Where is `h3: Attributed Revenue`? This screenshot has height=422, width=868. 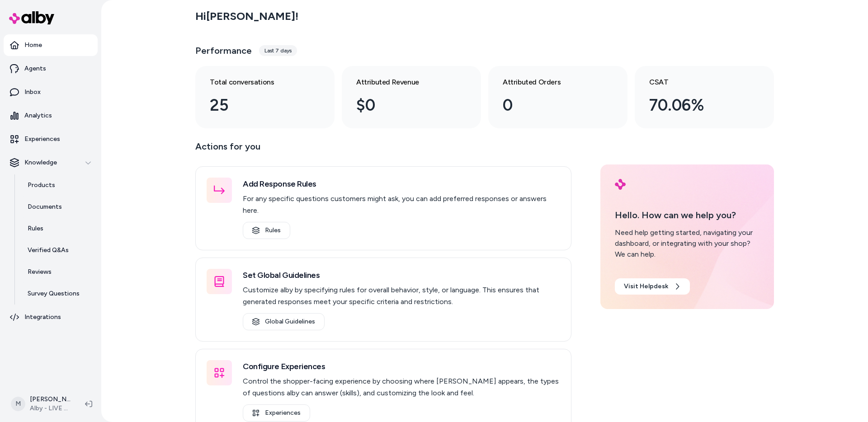
h3: Attributed Revenue is located at coordinates (404, 82).